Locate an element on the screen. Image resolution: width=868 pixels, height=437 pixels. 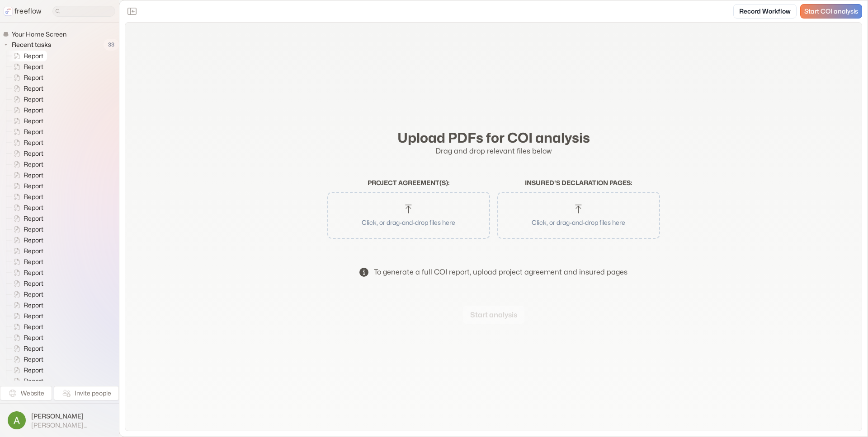
span: Recent tasks is located at coordinates (32, 45).